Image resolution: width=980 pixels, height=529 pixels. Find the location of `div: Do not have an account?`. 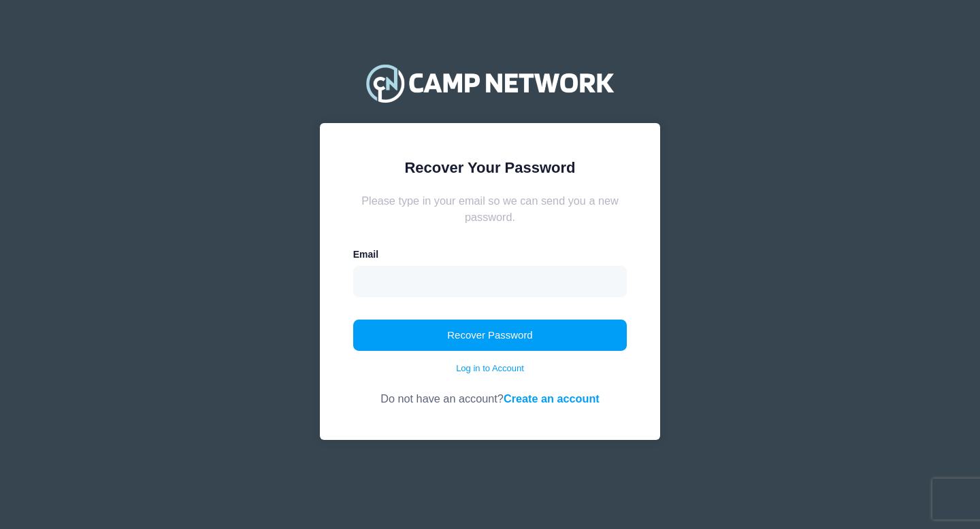

div: Do not have an account? is located at coordinates (490, 390).